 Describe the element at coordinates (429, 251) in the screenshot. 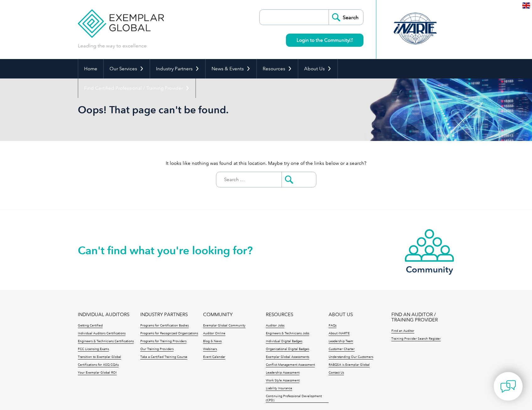

I see `a: Community` at that location.